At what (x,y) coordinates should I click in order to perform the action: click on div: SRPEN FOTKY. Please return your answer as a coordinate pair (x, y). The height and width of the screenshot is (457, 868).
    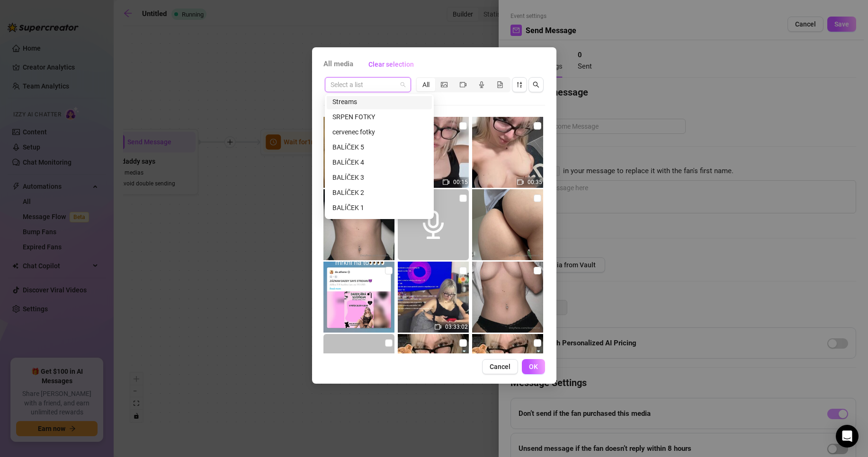
    Looking at the image, I should click on (379, 117).